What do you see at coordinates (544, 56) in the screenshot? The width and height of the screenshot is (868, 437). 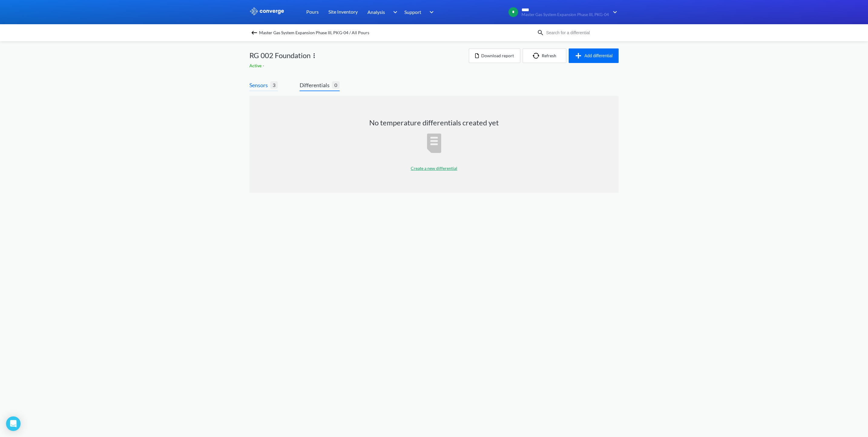 I see `button: Refresh` at bounding box center [544, 56].